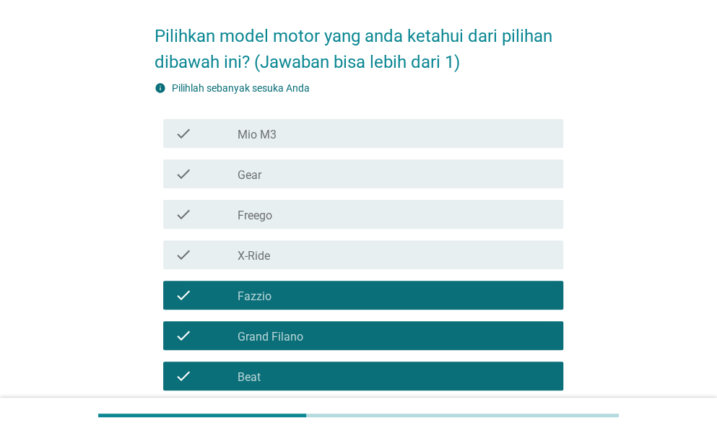 Image resolution: width=717 pixels, height=433 pixels. What do you see at coordinates (253, 256) in the screenshot?
I see `label: X-Ride` at bounding box center [253, 256].